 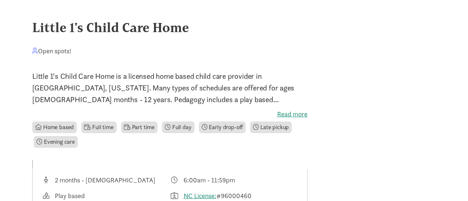 I want to click on div: Open spots!, so click(x=52, y=51).